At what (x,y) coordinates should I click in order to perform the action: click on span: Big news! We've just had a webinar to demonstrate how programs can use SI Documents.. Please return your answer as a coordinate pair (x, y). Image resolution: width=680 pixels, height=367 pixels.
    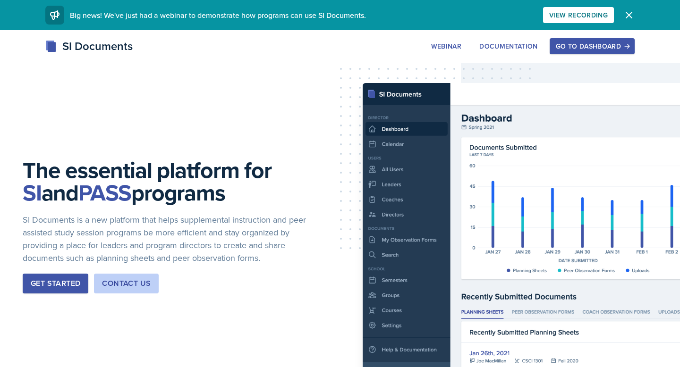
    Looking at the image, I should click on (218, 15).